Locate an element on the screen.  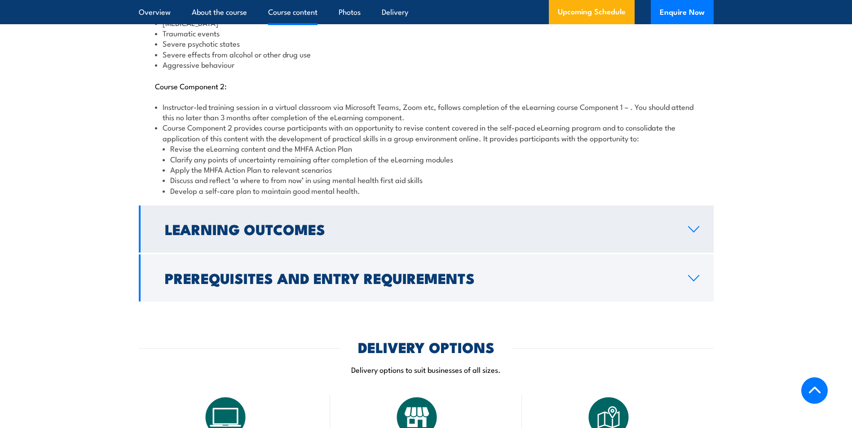
a: Prerequisites and Entry Requirements is located at coordinates (426, 278).